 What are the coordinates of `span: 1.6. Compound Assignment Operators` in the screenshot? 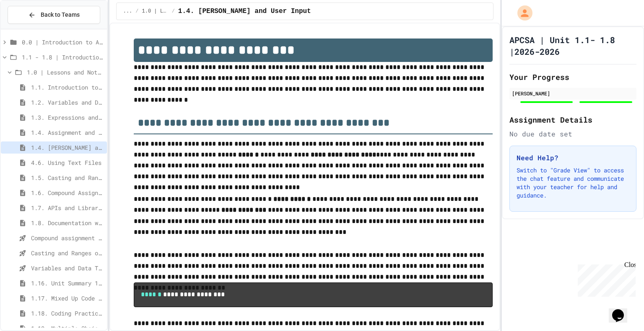 It's located at (67, 193).